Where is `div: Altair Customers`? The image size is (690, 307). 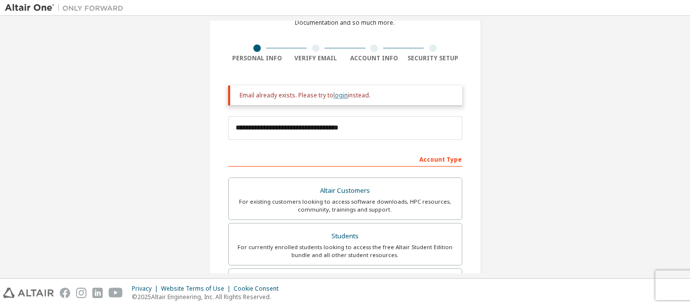
div: Altair Customers is located at coordinates (345, 191).